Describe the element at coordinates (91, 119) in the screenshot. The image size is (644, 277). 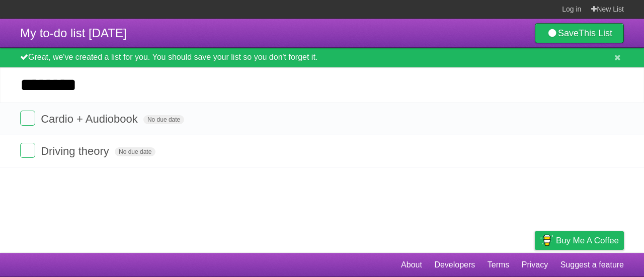
I see `span: Cardio + Audiobook` at that location.